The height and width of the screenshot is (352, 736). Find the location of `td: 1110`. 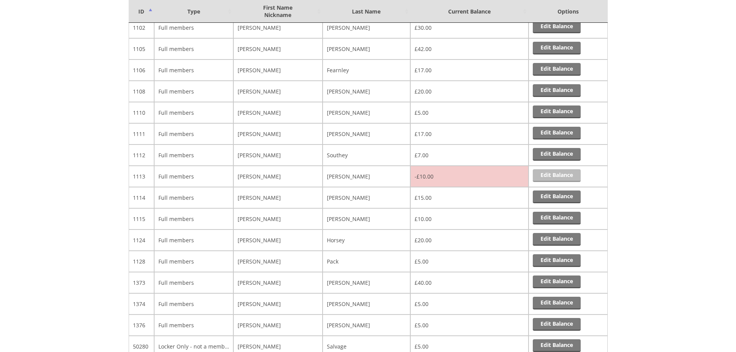

td: 1110 is located at coordinates (141, 112).